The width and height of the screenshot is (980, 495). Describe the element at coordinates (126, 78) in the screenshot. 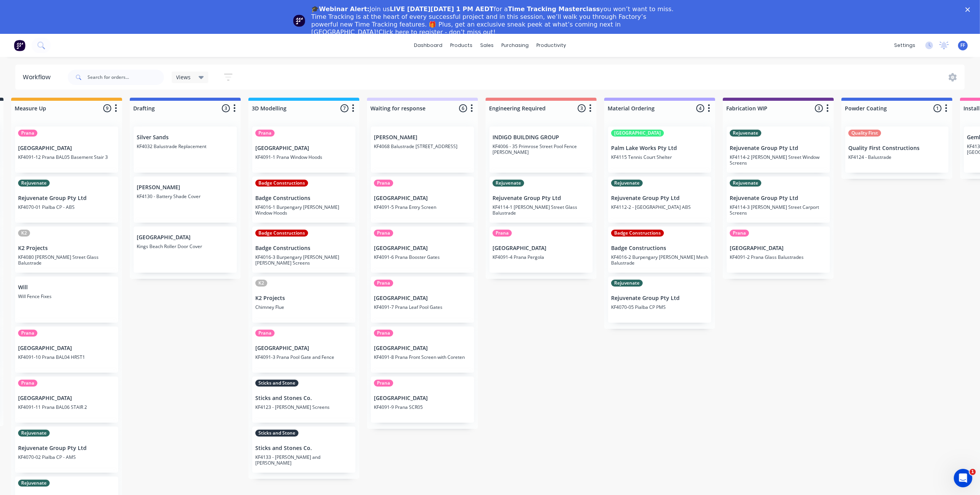

I see `input: Search for orders...` at that location.